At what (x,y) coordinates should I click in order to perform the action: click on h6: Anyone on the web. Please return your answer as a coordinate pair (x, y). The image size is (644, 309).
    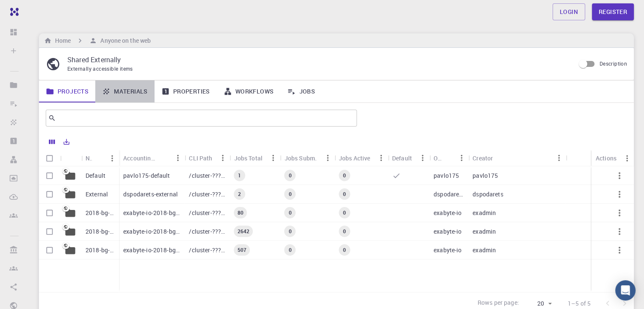
    Looking at the image, I should click on (124, 41).